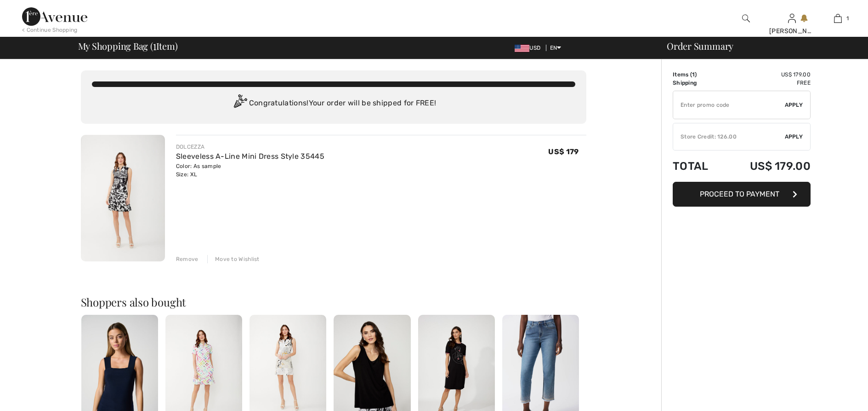 The image size is (868, 411). What do you see at coordinates (746, 19) in the screenshot?
I see `img: search the website` at bounding box center [746, 19].